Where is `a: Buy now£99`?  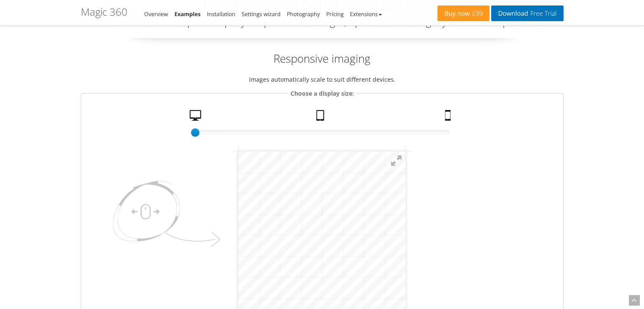
a: Buy now£99 is located at coordinates (463, 13).